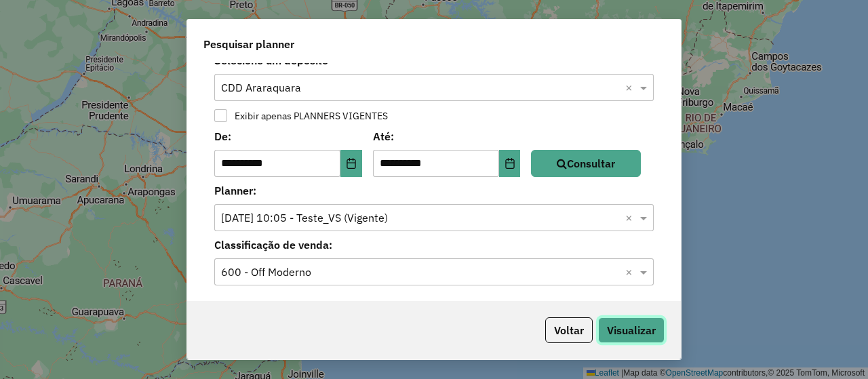 The height and width of the screenshot is (379, 868). Describe the element at coordinates (288, 136) in the screenshot. I see `label: De:` at that location.